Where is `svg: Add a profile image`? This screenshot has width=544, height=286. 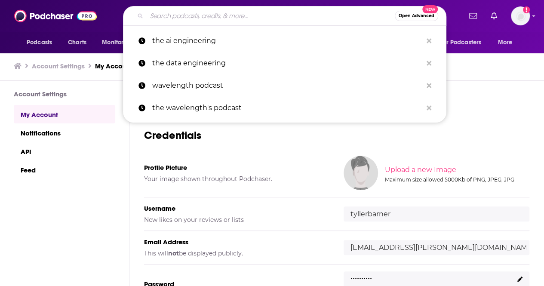 svg: Add a profile image is located at coordinates (526, 10).